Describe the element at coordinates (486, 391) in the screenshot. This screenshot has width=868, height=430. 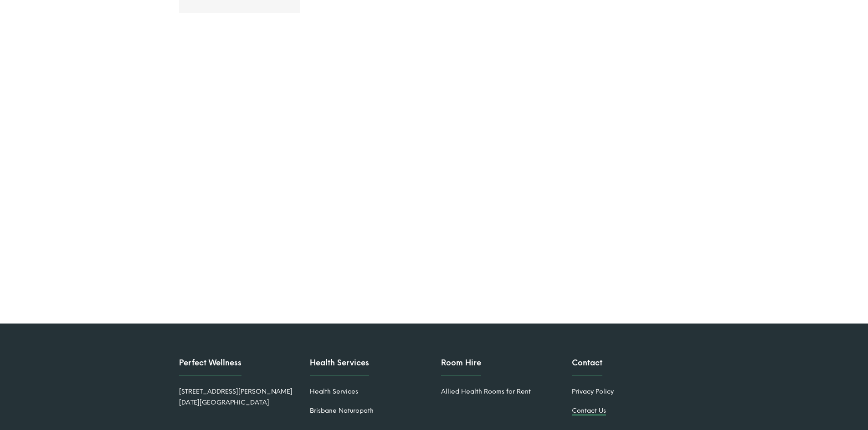
I see `a: Allied Health Rooms for Rent` at that location.